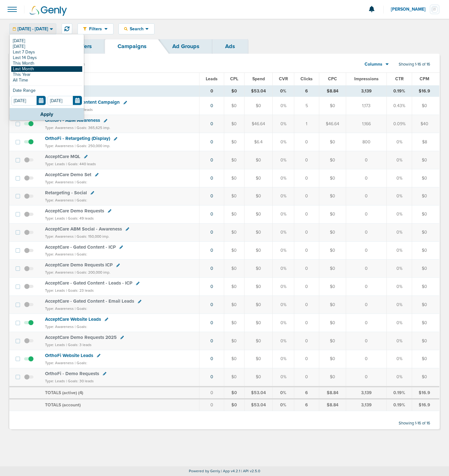  Describe the element at coordinates (425, 124) in the screenshot. I see `td: $40` at that location.